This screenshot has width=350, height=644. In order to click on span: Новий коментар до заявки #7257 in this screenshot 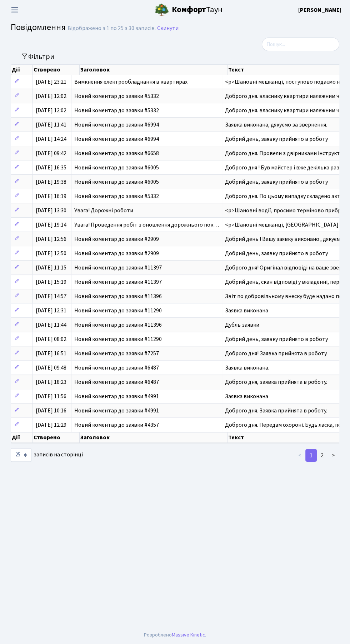, I will do `click(116, 353)`.